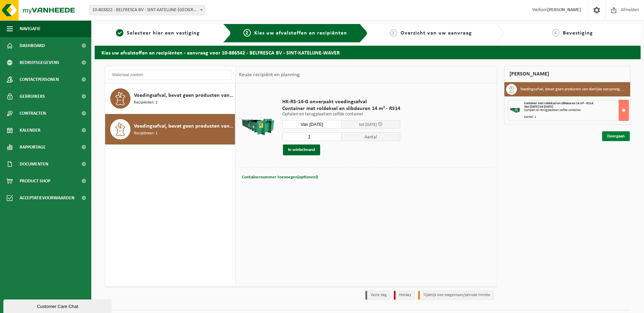 This screenshot has width=644, height=313. Describe the element at coordinates (32, 96) in the screenshot. I see `span: Gebruikers` at that location.